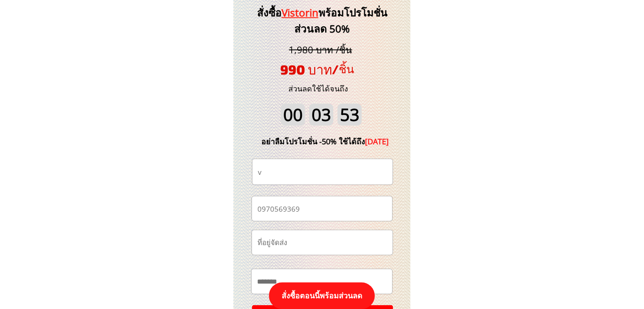 The height and width of the screenshot is (309, 644). Describe the element at coordinates (325, 141) in the screenshot. I see `div: อย่าลืมโปรโมชั่น -50% ใช้ได้ถึง` at that location.